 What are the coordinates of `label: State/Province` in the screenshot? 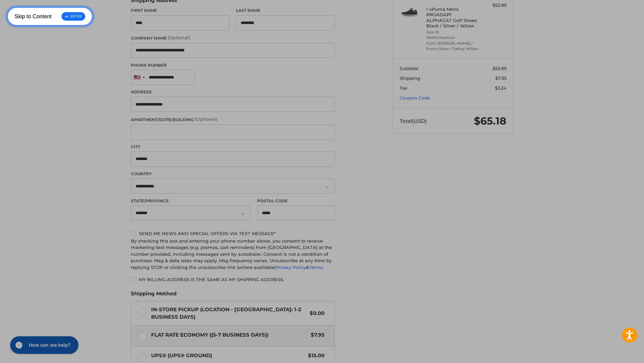 It's located at (191, 201).